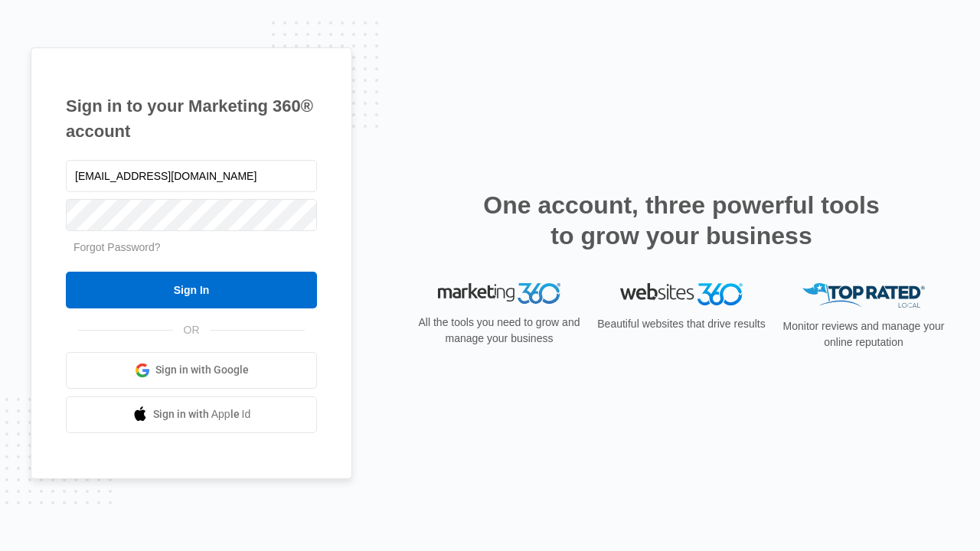 This screenshot has width=980, height=551. What do you see at coordinates (191, 330) in the screenshot?
I see `span: OR` at bounding box center [191, 330].